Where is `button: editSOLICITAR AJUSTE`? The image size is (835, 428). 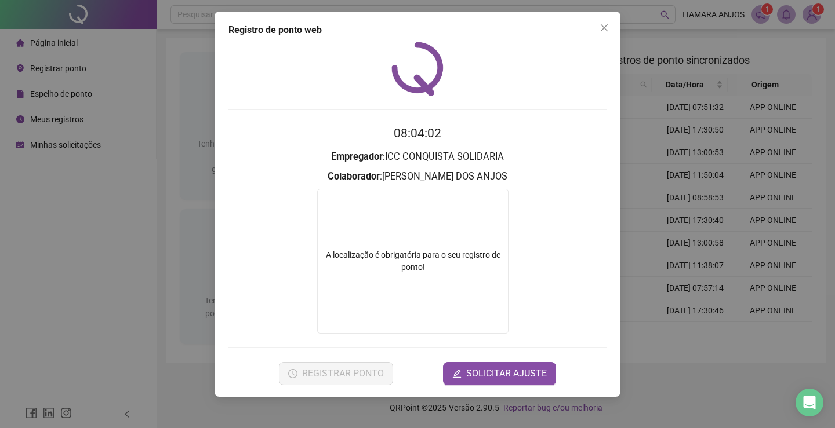 button: editSOLICITAR AJUSTE is located at coordinates (499, 374).